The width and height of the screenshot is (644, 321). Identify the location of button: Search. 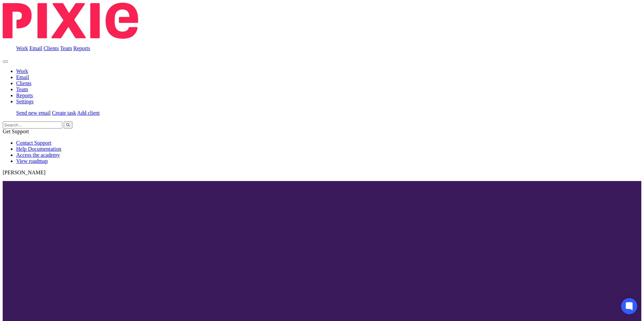
(68, 125).